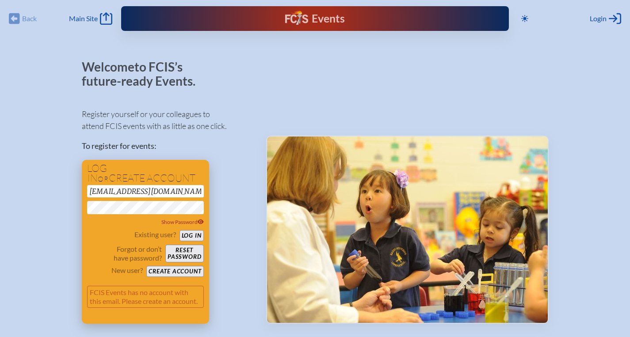 The height and width of the screenshot is (337, 630). I want to click on p: Register yourself or your colleagues to attend FCIS events with as little as one click., so click(167, 120).